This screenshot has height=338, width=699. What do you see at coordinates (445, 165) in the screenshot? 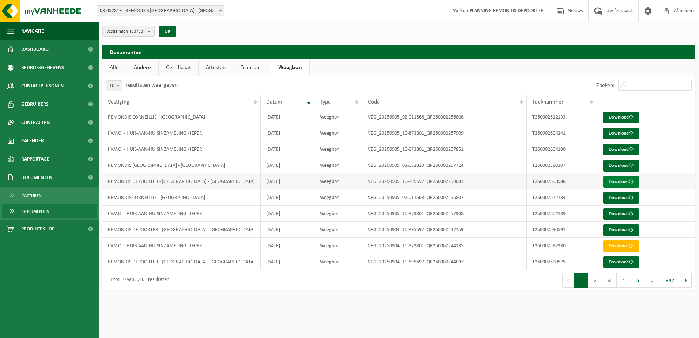
I see `td: VEG_20250905_03-052819_QR250002257724` at bounding box center [445, 165].